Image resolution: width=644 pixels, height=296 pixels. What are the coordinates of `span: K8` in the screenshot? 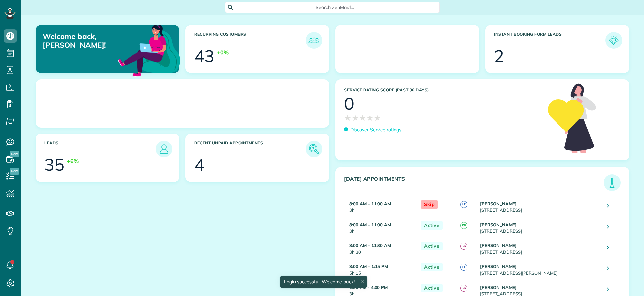 It's located at (464, 225).